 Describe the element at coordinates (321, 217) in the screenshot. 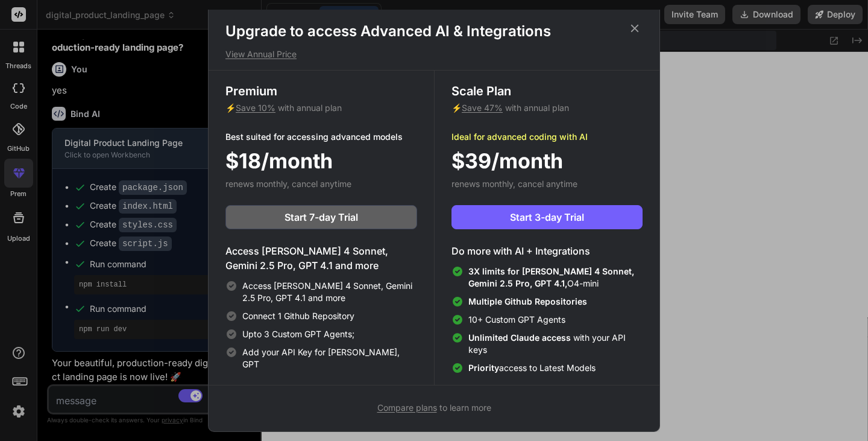

I see `button: Start 7-day Trial` at that location.